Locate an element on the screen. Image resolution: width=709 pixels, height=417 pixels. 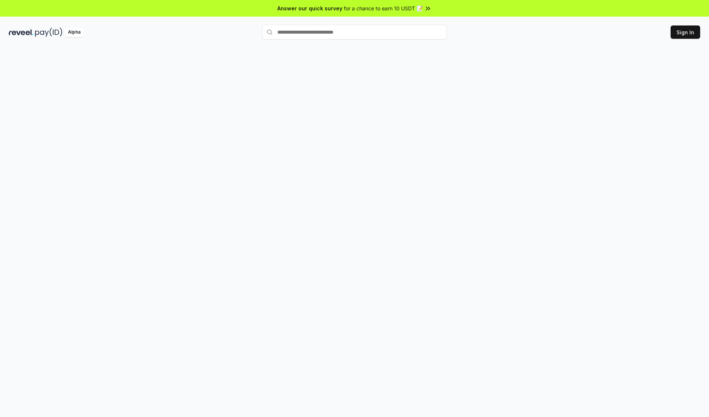
button: Sign In is located at coordinates (686, 32).